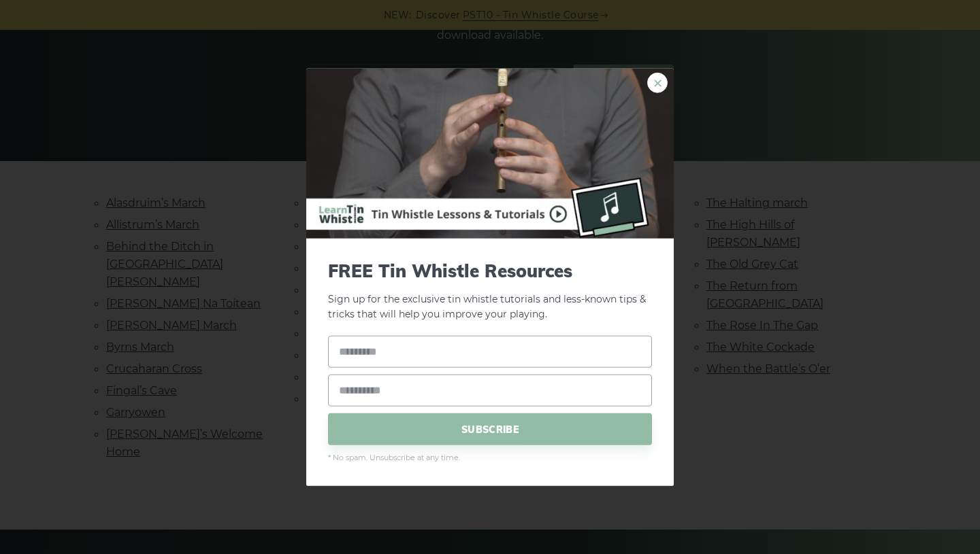  I want to click on span: * No spam. Unsubscribe at any time., so click(490, 459).